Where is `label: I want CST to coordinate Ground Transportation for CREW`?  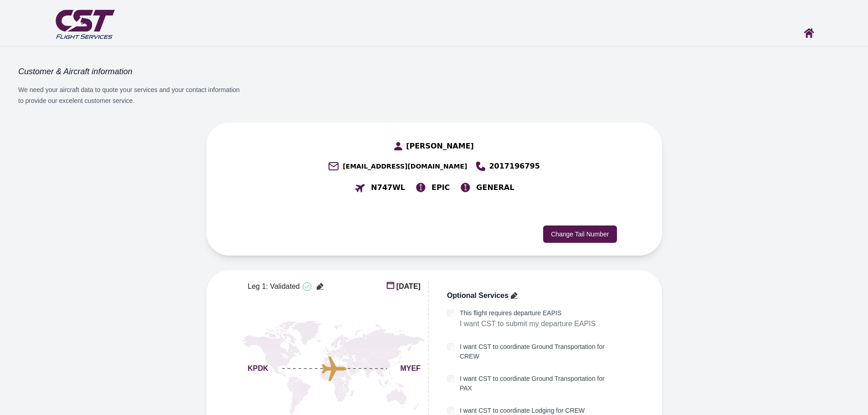
label: I want CST to coordinate Ground Transportation for CREW is located at coordinates (539, 352).